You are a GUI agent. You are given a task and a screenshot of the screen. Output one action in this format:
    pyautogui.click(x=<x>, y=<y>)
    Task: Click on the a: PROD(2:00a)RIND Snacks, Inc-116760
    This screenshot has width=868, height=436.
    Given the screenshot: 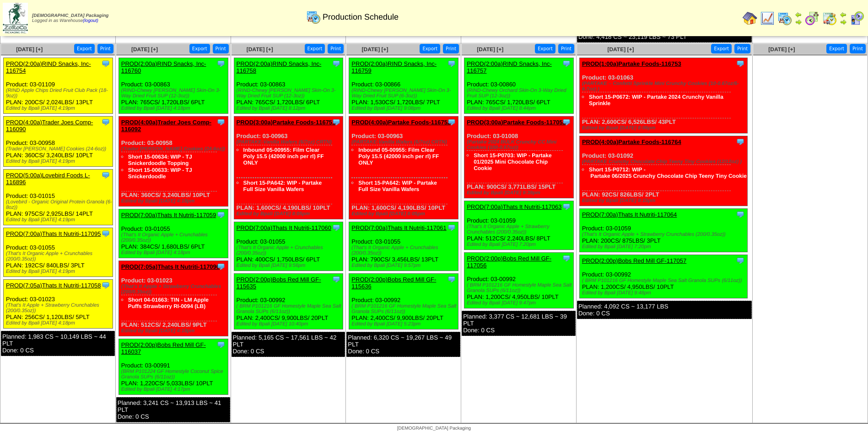 What is the action you would take?
    pyautogui.click(x=164, y=67)
    